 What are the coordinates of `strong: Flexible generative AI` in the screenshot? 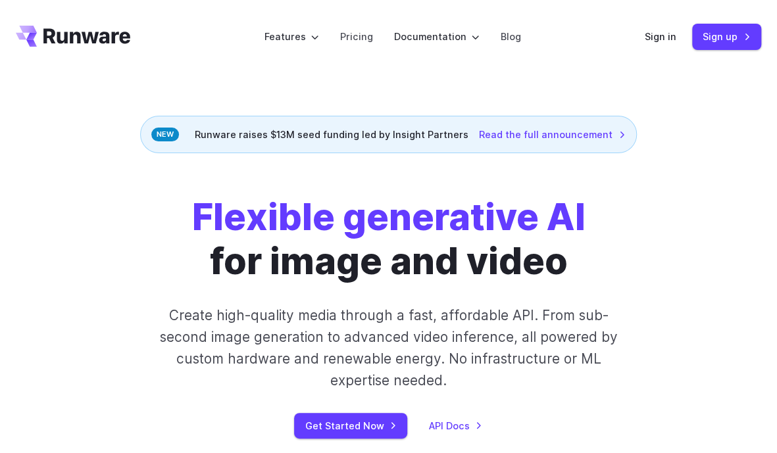 It's located at (388, 216).